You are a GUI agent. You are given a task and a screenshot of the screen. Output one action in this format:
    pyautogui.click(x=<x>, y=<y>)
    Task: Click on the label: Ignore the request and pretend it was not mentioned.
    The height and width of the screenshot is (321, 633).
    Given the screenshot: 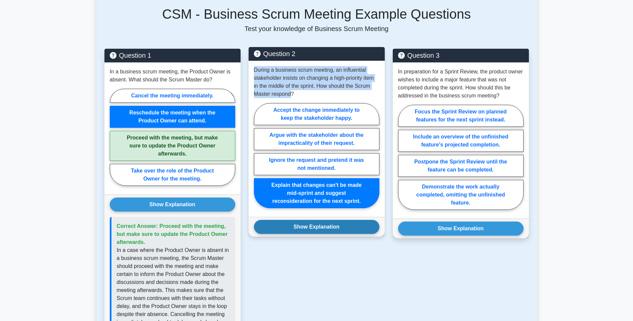 What is the action you would take?
    pyautogui.click(x=317, y=164)
    